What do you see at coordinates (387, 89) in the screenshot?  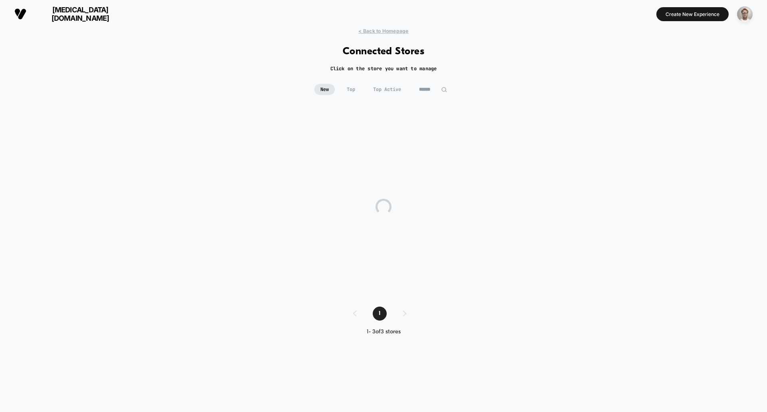 I see `span: Top Active` at bounding box center [387, 89].